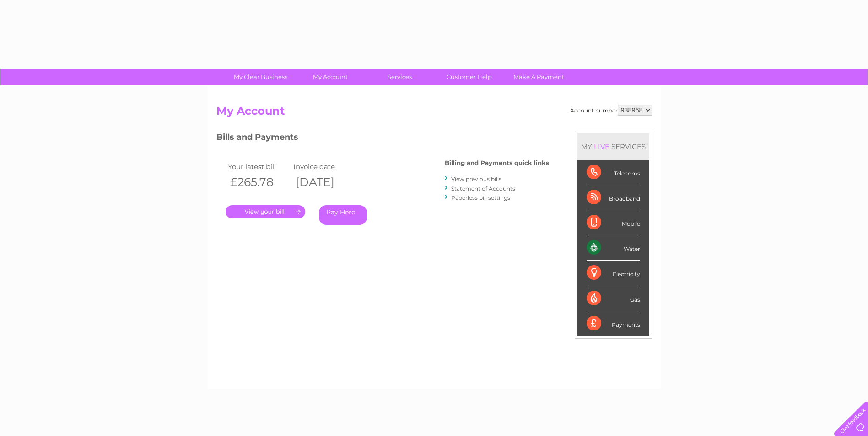  What do you see at coordinates (613, 299) in the screenshot?
I see `div: Gas` at bounding box center [613, 299].